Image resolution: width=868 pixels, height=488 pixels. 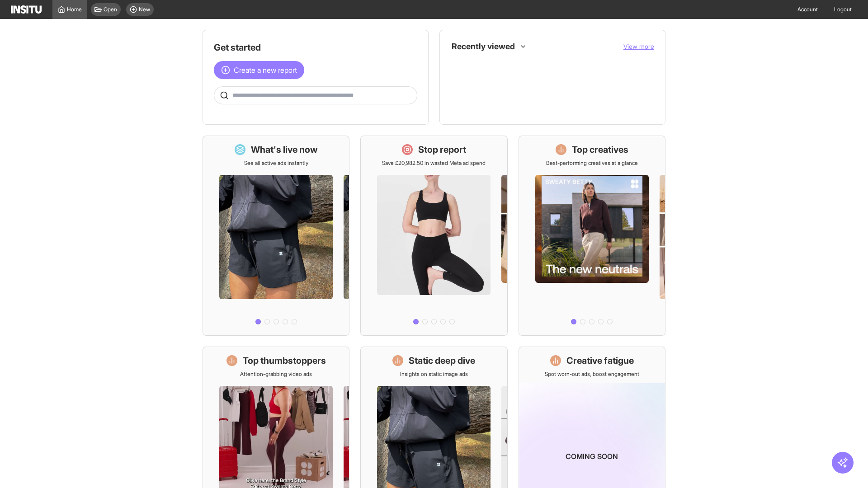 What do you see at coordinates (284, 150) in the screenshot?
I see `h1: What's live now` at bounding box center [284, 150].